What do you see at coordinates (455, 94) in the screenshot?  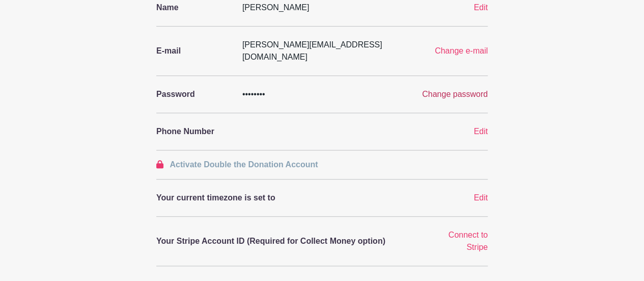 I see `span: Change password` at bounding box center [455, 94].